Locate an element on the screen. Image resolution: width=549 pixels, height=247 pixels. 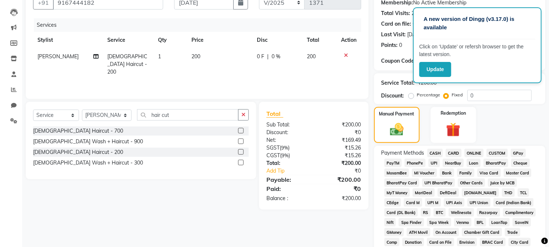
div: Payable: is located at coordinates (287, 180).